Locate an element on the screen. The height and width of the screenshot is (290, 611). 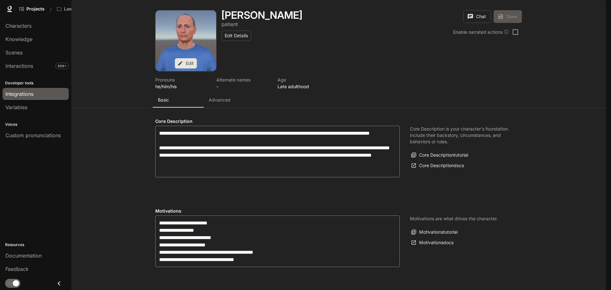
div: Enable narrated actions is located at coordinates (480, 32).